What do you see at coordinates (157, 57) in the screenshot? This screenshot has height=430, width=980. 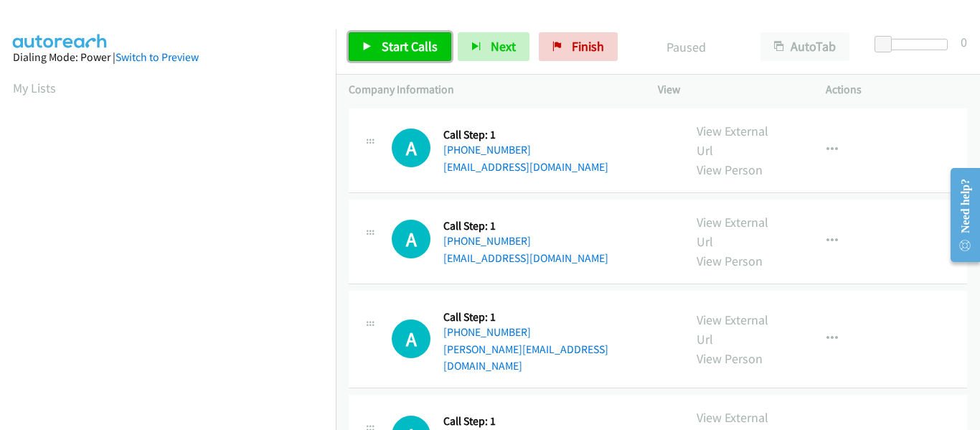 I see `a: Switch to Preview` at bounding box center [157, 57].